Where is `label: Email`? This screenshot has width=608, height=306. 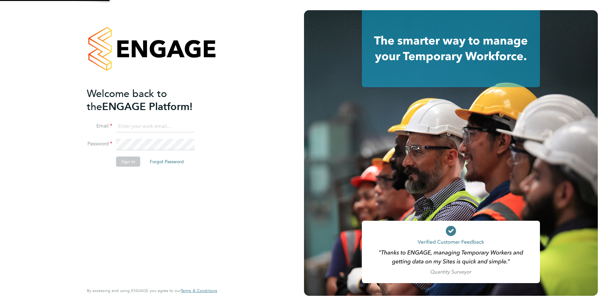 label: Email is located at coordinates (100, 126).